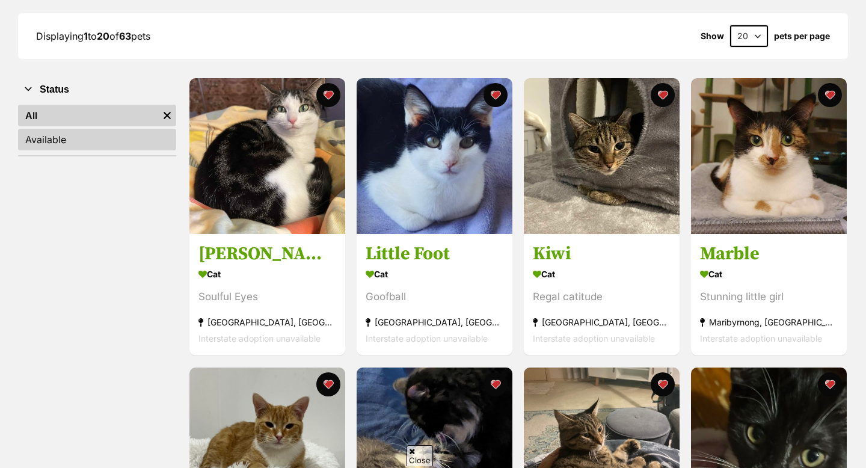 The height and width of the screenshot is (468, 866). Describe the element at coordinates (434, 156) in the screenshot. I see `img: Little Foot` at that location.